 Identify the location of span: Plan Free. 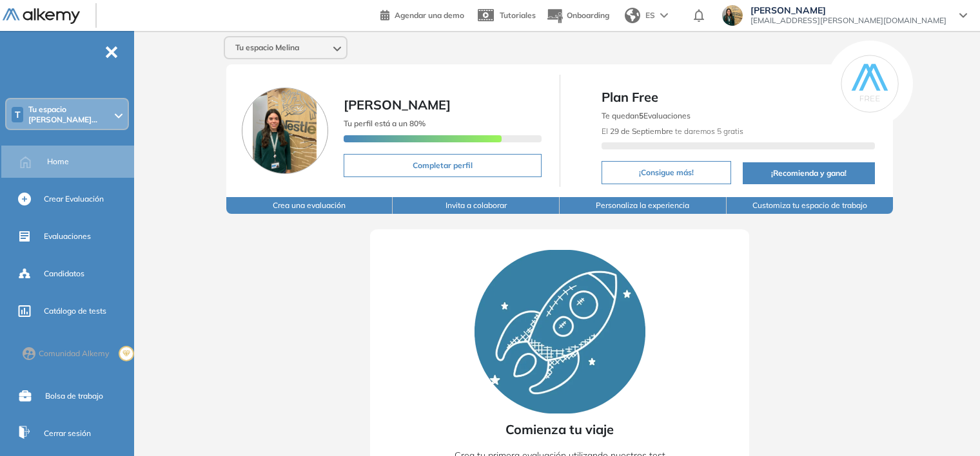
(739, 97).